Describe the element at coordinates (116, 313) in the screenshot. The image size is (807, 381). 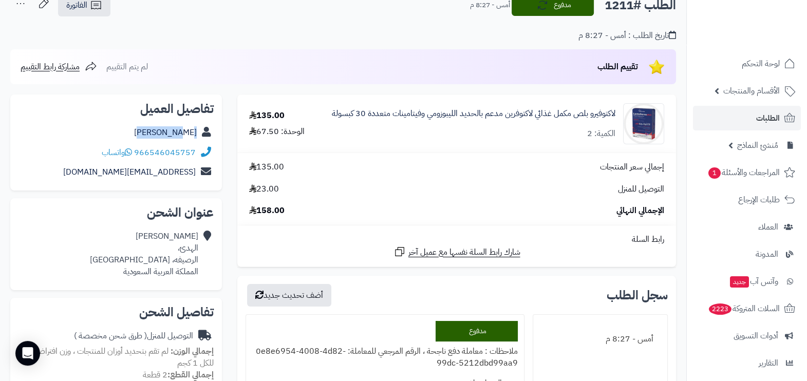
I see `h2: تفاصيل الشحن` at that location.